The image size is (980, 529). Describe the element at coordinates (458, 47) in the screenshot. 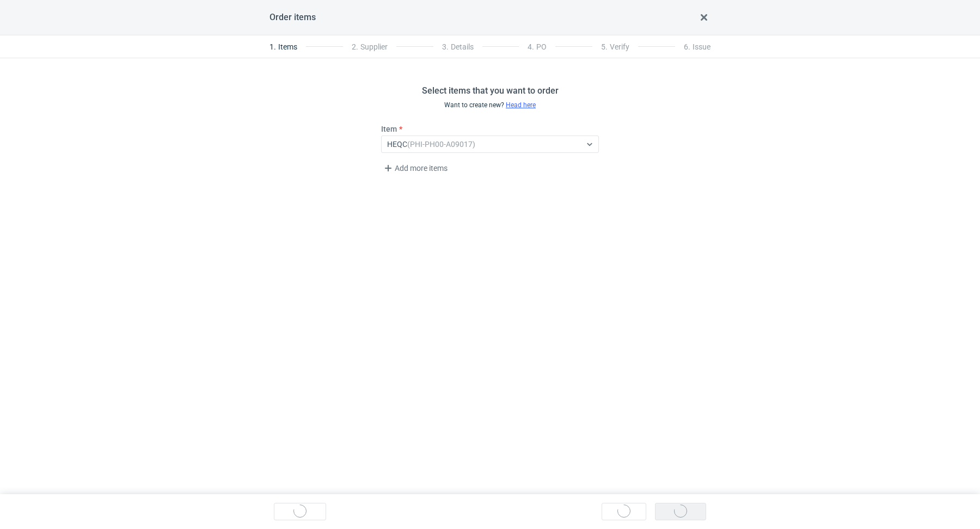

I see `li: Details` at that location.